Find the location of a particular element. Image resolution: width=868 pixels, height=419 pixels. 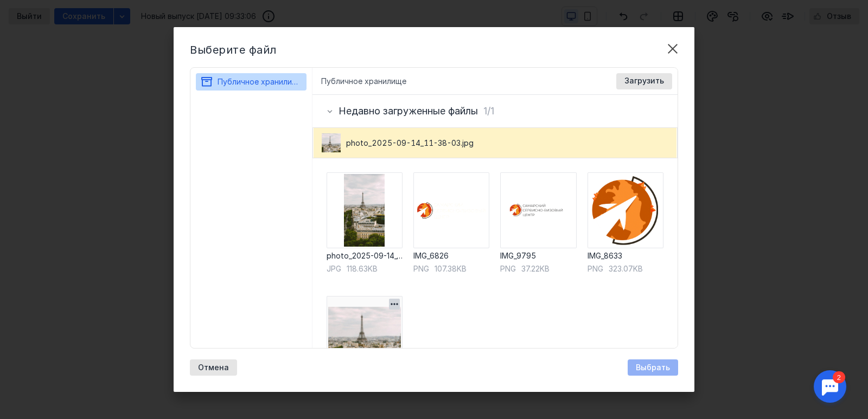

div: IMG_9795 is located at coordinates (538, 256).